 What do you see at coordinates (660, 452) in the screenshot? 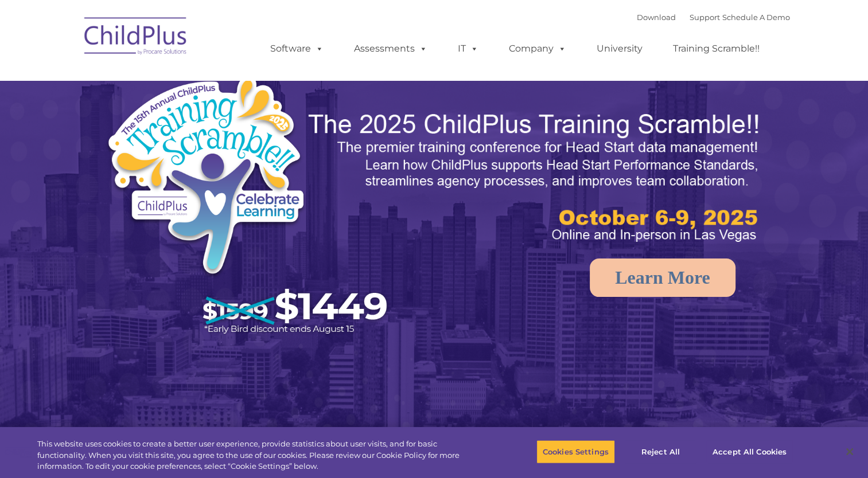
I see `button: Reject All` at bounding box center [660, 452].